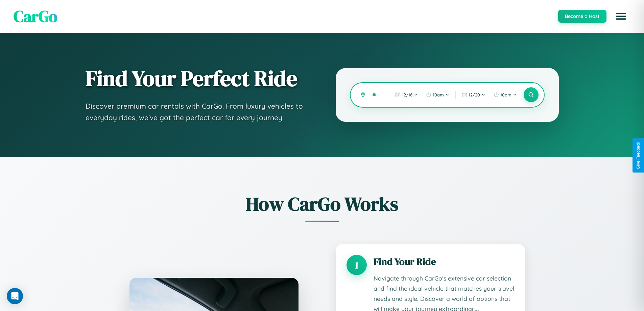 The height and width of the screenshot is (311, 644). I want to click on h2: How CarGo Works, so click(322, 204).